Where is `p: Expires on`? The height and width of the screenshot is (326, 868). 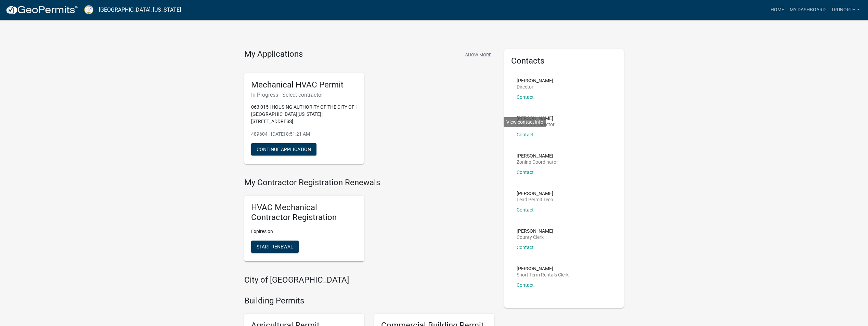
p: Expires on is located at coordinates (304, 231).